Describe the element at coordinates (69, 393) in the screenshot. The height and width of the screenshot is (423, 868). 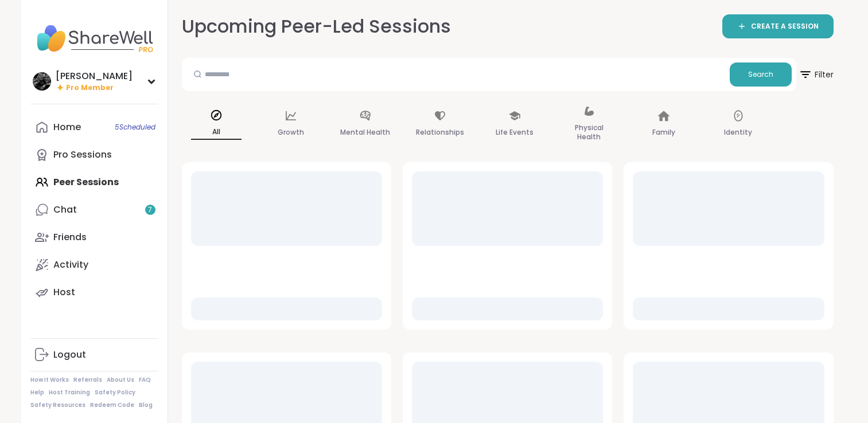
I see `a: Host Training` at that location.